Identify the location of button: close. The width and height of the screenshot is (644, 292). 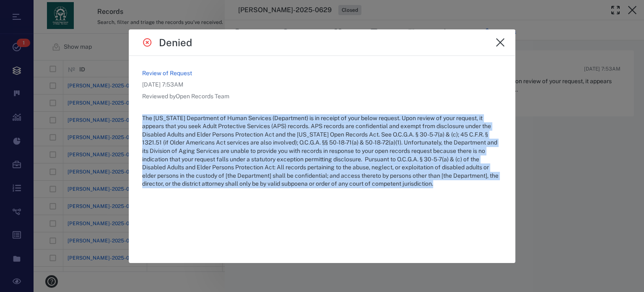
(501, 42).